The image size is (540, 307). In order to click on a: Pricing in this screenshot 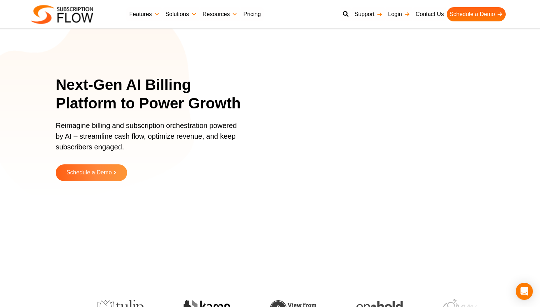, I will do `click(252, 14)`.